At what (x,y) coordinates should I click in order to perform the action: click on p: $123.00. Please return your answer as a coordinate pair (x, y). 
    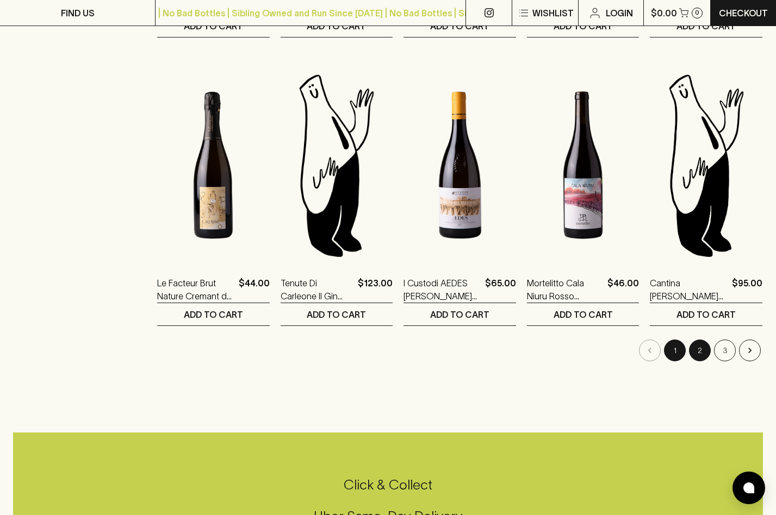
    Looking at the image, I should click on (375, 290).